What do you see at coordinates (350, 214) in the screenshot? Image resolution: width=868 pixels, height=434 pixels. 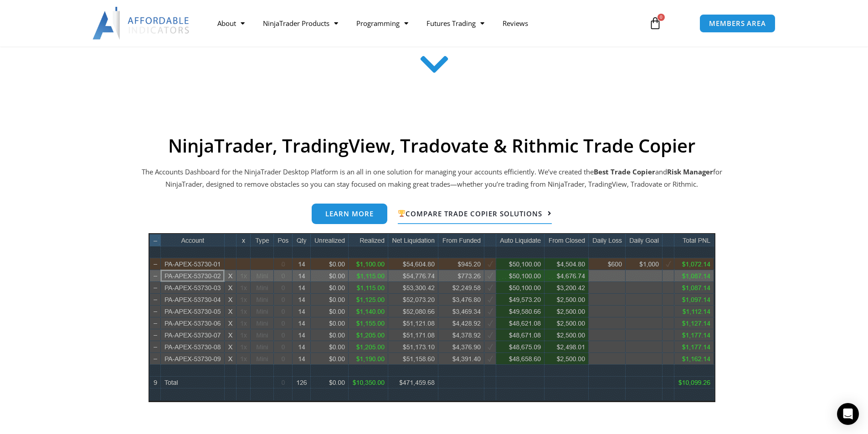 I see `span: Learn more` at bounding box center [350, 214].